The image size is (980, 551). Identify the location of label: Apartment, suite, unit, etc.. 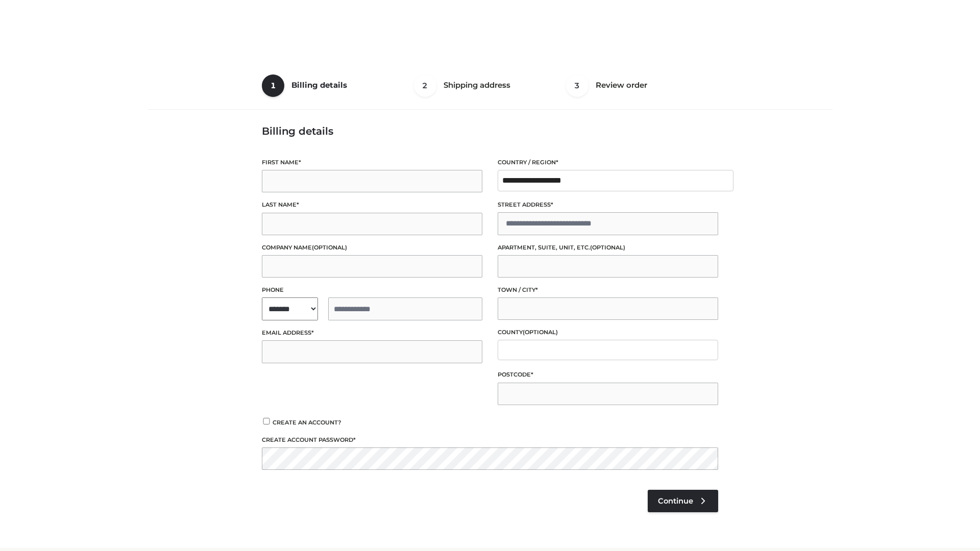
(608, 248).